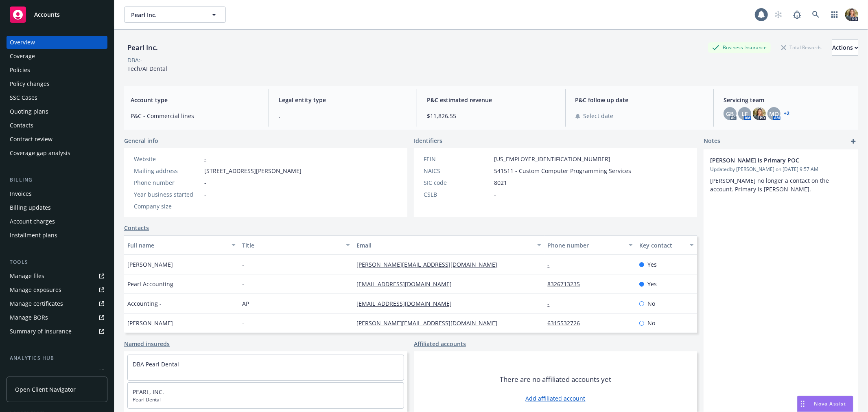 The height and width of the screenshot is (412, 868). Describe the element at coordinates (167, 170) in the screenshot. I see `div: Mailing address` at that location.